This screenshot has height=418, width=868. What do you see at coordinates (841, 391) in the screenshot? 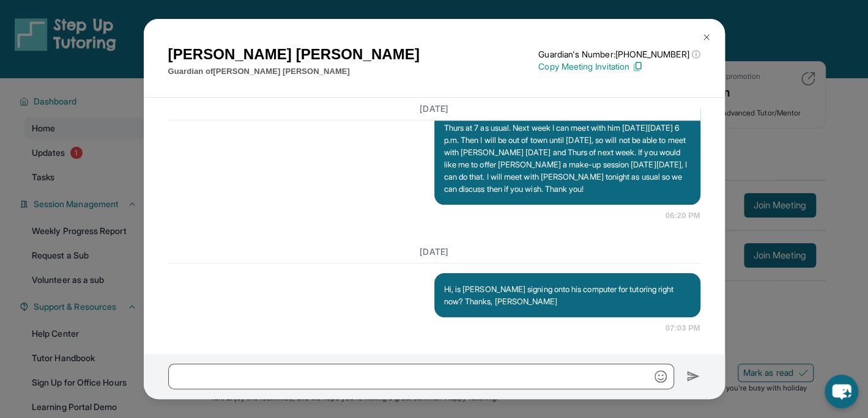
I see `button: chat-button` at bounding box center [841, 391].